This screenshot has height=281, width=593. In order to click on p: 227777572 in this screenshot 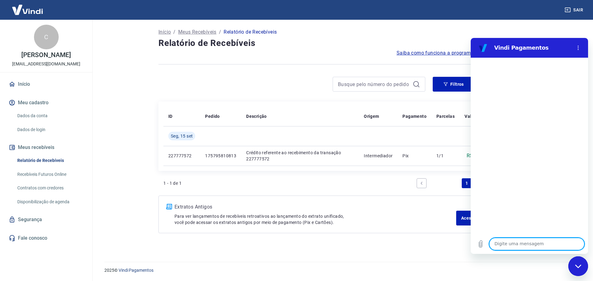, I will do `click(181, 156)`.